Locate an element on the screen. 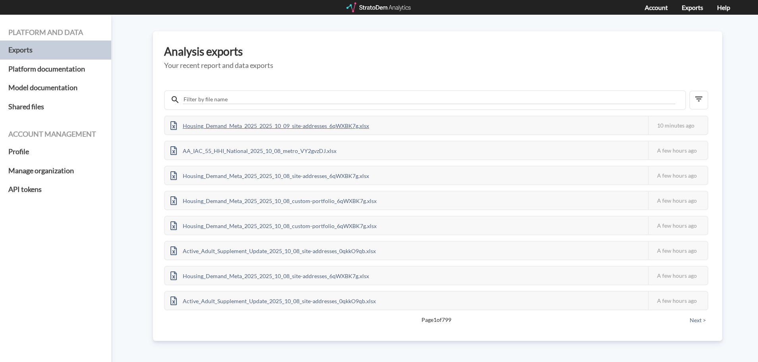  a: API tokens is located at coordinates (56, 189).